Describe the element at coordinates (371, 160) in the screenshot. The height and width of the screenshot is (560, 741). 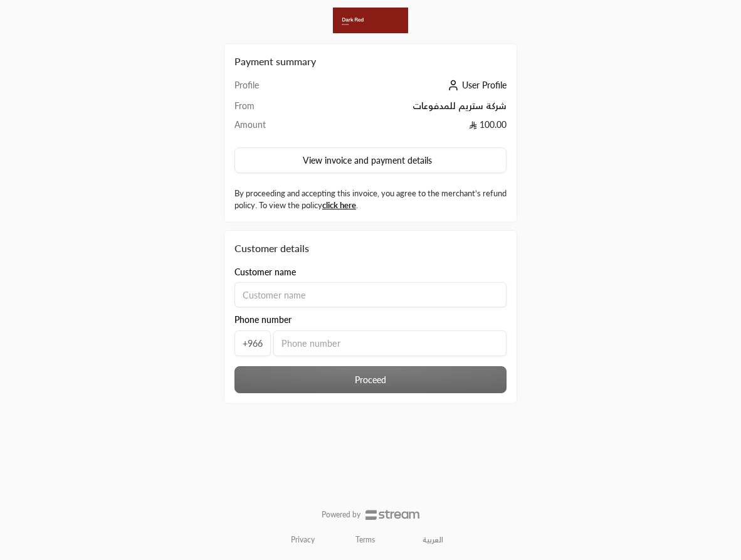
I see `button: View invoice and payment details` at that location.